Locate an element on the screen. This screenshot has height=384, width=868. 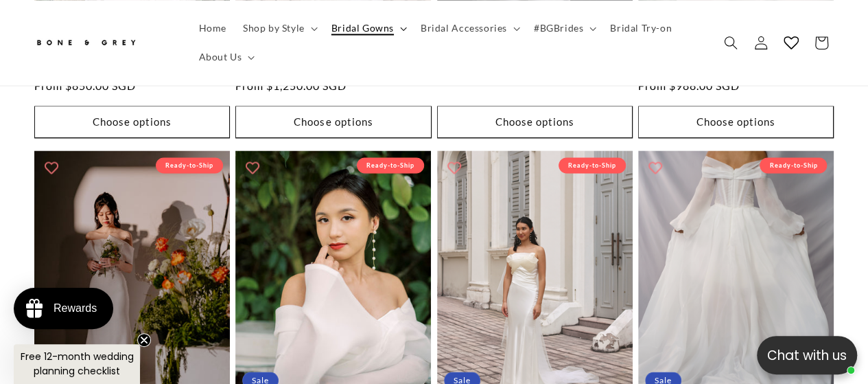
summary: About Us is located at coordinates (226, 57).